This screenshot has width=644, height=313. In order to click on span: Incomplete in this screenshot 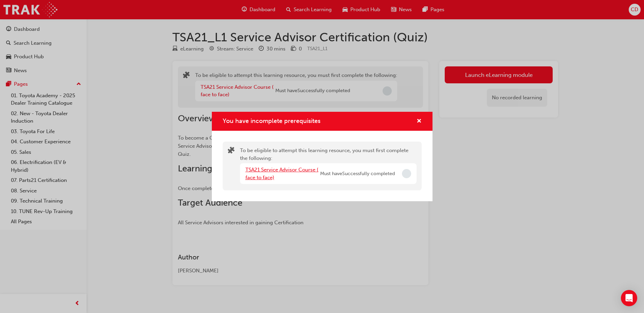, I will do `click(406, 174)`.